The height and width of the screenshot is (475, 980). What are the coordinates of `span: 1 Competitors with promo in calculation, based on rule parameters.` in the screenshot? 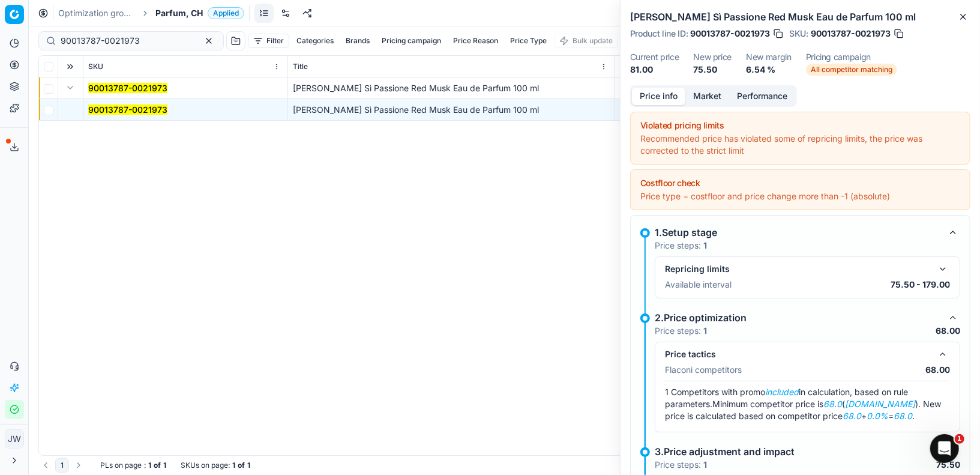 It's located at (786, 398).